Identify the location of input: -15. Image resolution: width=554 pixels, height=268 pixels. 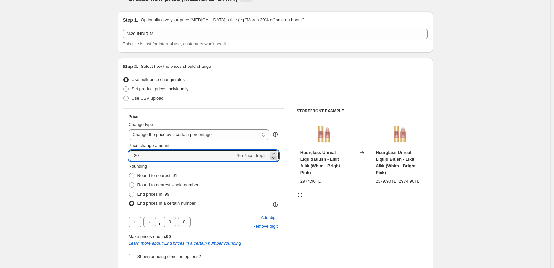
(182, 155).